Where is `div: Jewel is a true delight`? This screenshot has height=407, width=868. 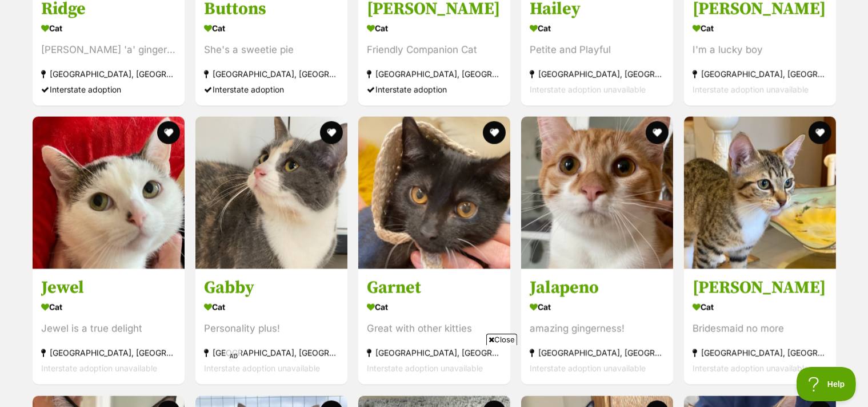 div: Jewel is a true delight is located at coordinates (108, 329).